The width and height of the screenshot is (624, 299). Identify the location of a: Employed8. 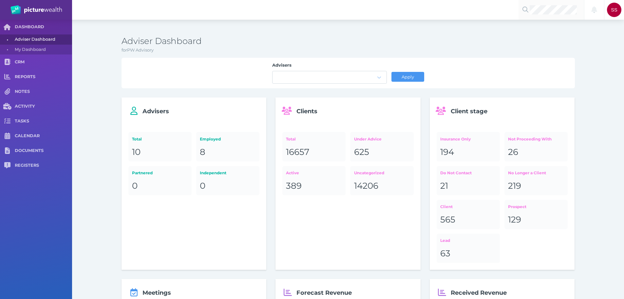
(228, 146).